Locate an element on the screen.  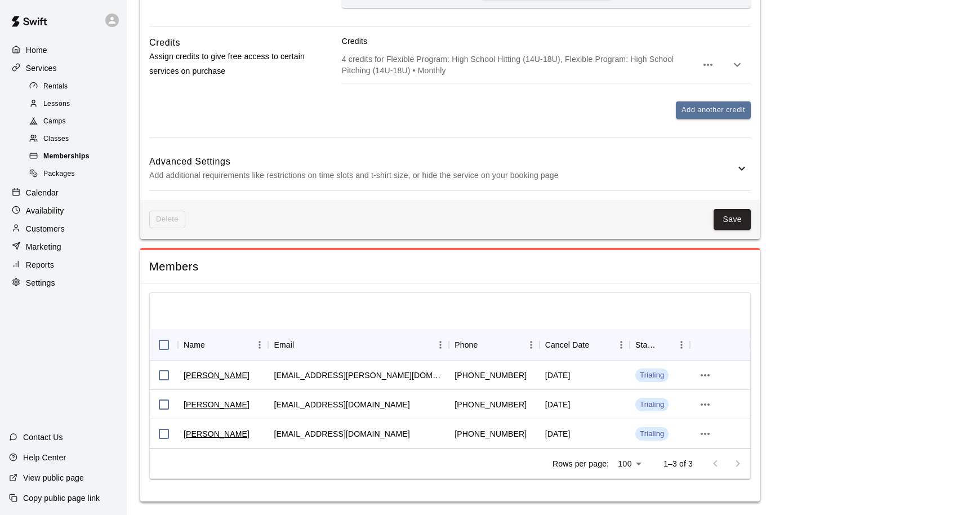
div: kflynn2002@gmail.com is located at coordinates (341, 434).